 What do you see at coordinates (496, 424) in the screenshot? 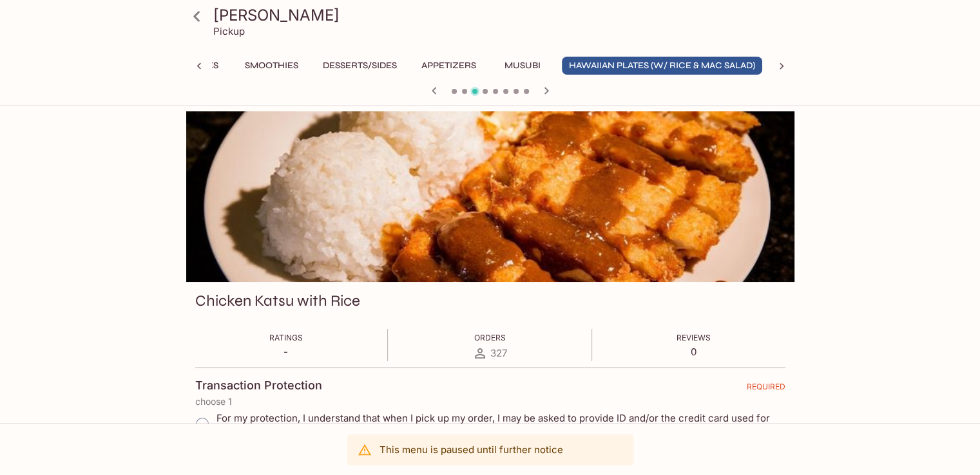
I see `span: For my protection, I understand that when I pick up my order, I may be asked to provide ID and/or...` at bounding box center [496, 424].